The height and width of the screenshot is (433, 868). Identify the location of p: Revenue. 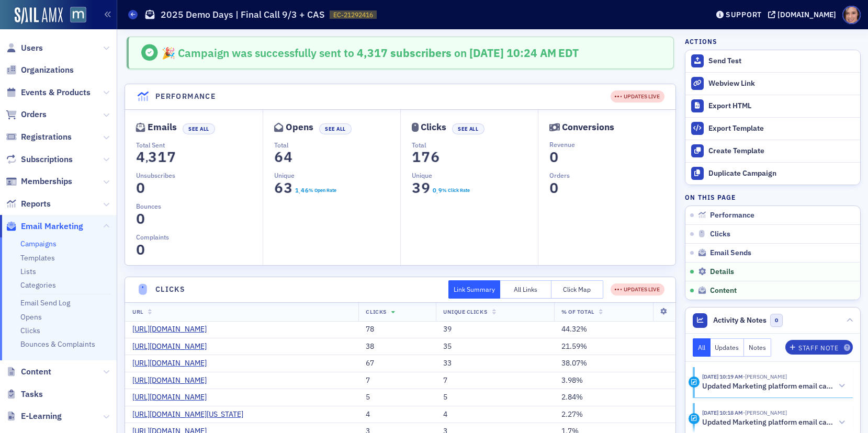
(613, 145).